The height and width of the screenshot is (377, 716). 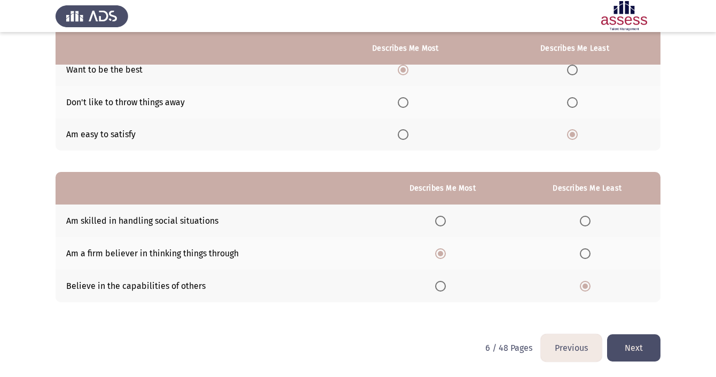 I want to click on td: Don't like to throw things away, so click(x=189, y=102).